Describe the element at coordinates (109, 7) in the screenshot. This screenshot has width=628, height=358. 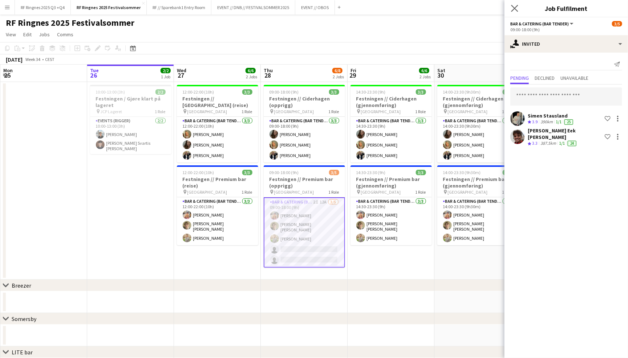
I see `button: RF Ringnes 2025 Festivalsommer` at that location.